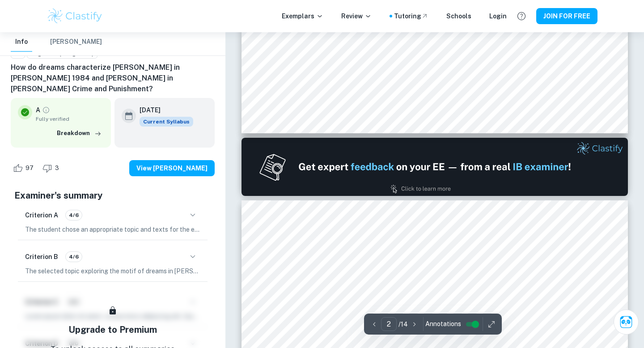  Describe the element at coordinates (302, 16) in the screenshot. I see `p: Exemplars` at that location.